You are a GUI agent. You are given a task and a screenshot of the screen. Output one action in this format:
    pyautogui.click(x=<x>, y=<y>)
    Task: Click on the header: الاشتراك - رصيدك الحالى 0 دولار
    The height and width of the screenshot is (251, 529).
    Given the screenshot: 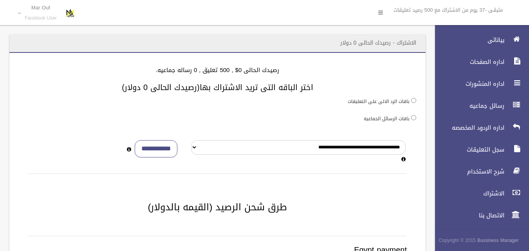 What is the action you would take?
    pyautogui.click(x=378, y=43)
    